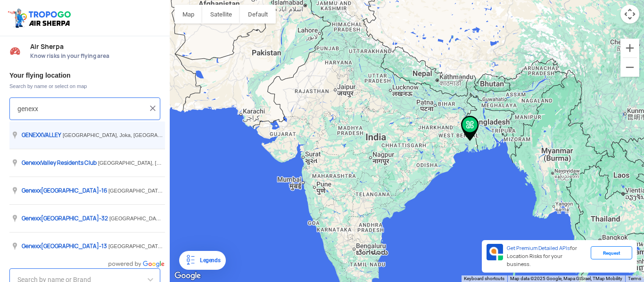  I want to click on a: Terms, so click(635, 278).